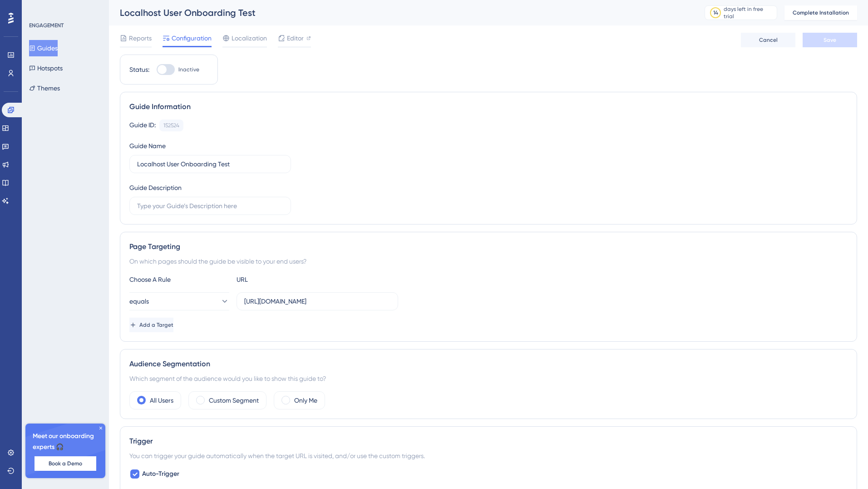 This screenshot has height=489, width=868. Describe the element at coordinates (295, 38) in the screenshot. I see `span: Editor` at that location.